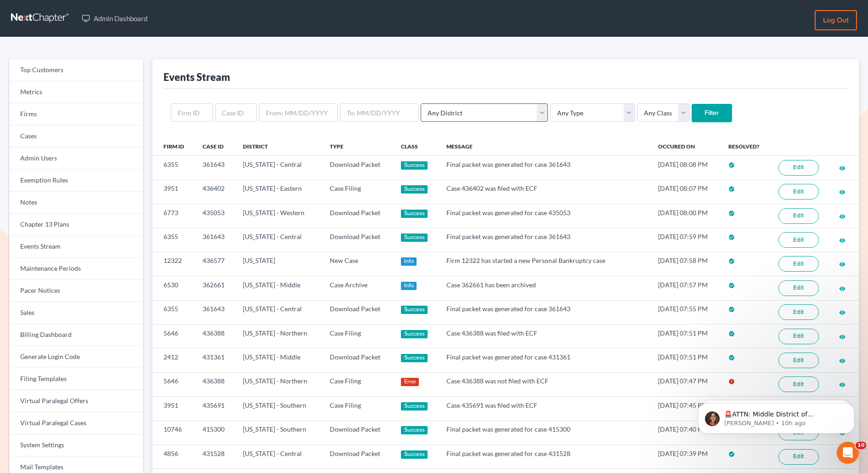 The width and height of the screenshot is (868, 473). I want to click on i: error, so click(732, 382).